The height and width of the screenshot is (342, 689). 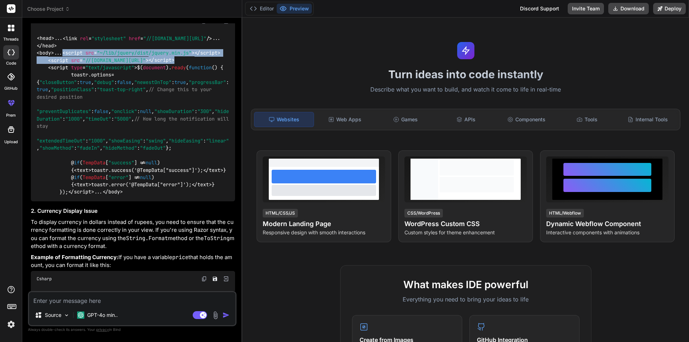 I want to click on div: Components, so click(x=527, y=120).